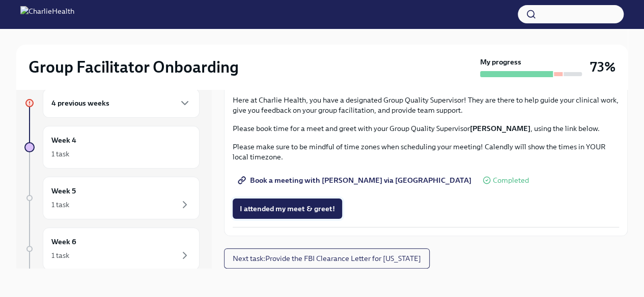  I want to click on a: Week 41 task, so click(112, 147).